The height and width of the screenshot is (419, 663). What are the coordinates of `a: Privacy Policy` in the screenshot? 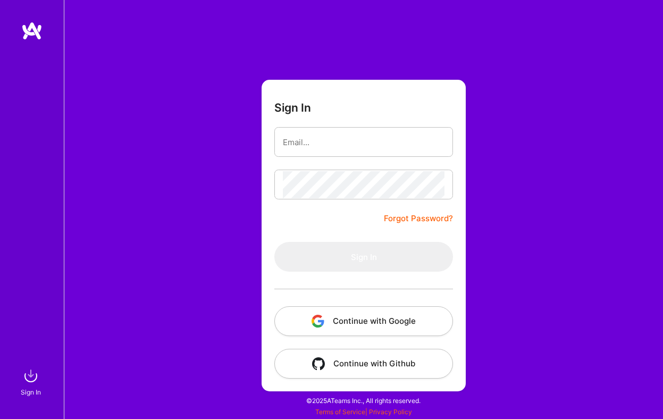 It's located at (390, 411).